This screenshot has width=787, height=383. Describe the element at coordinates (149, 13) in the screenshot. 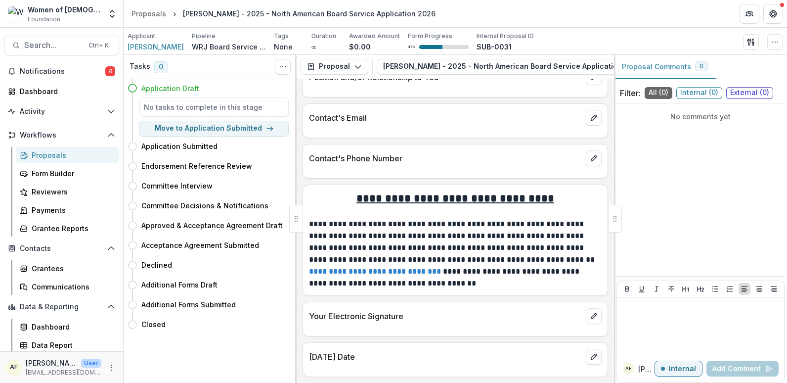

I see `a: Proposals` at that location.